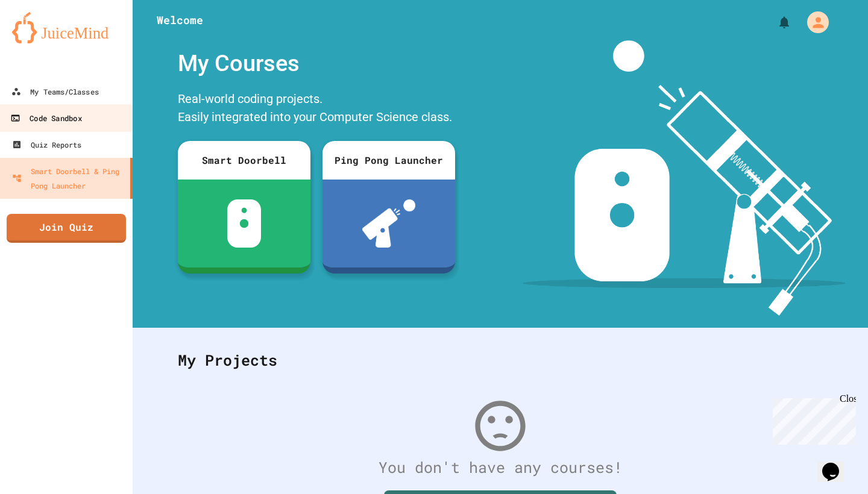  Describe the element at coordinates (46, 118) in the screenshot. I see `div: Code Sandbox` at that location.